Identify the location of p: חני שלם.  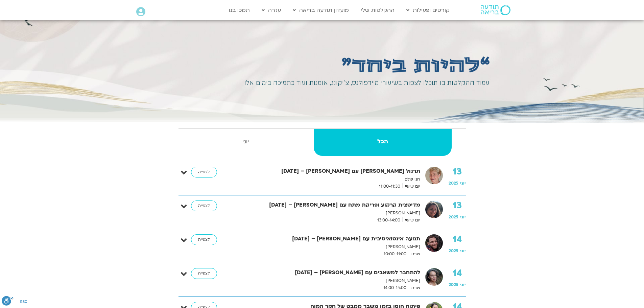
(331, 179).